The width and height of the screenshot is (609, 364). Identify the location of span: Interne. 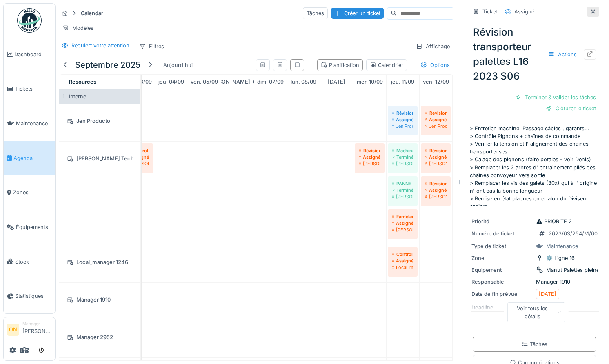
(78, 96).